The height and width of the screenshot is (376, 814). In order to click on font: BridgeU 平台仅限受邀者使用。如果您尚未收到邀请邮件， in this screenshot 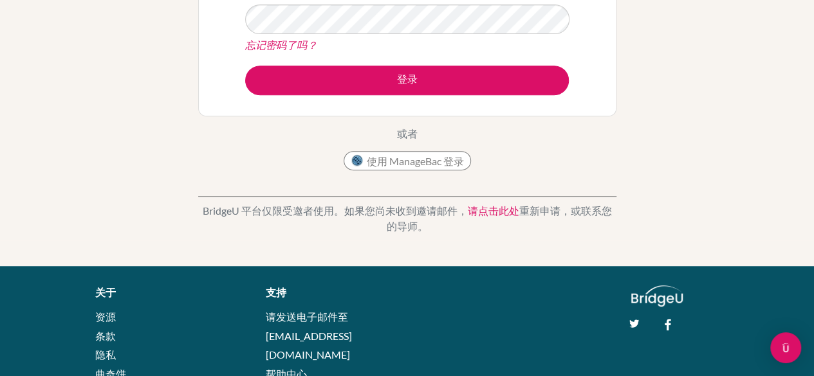, I will do `click(335, 210)`.